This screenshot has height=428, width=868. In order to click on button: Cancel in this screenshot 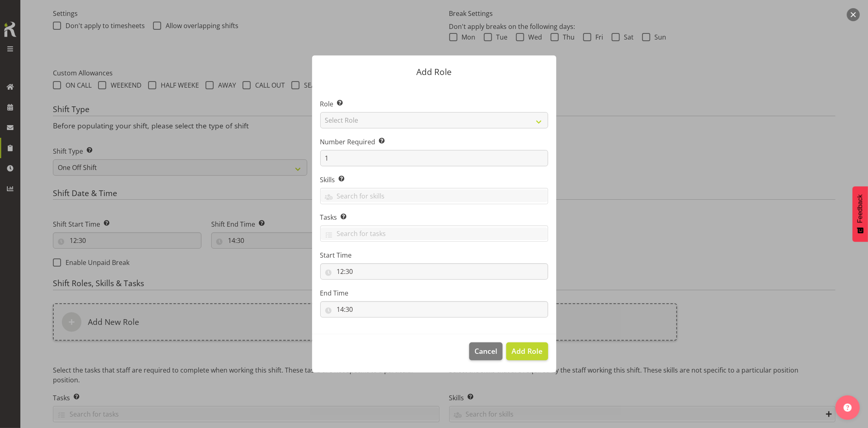, I will do `click(486, 351)`.